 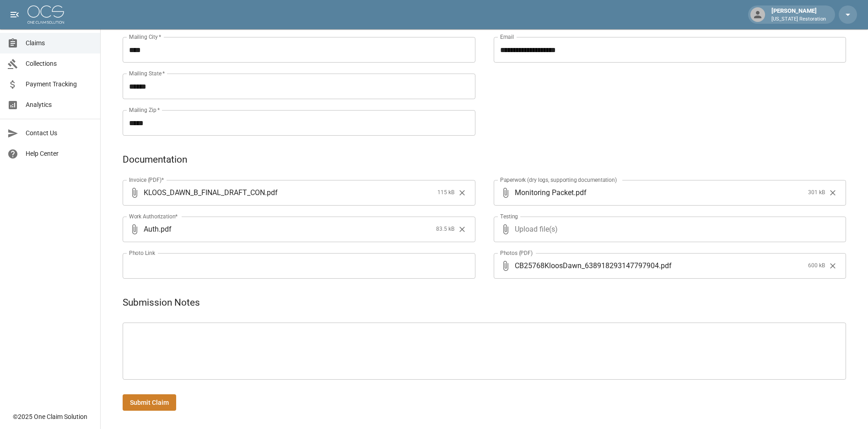 I want to click on label: Work Authorization*, so click(x=153, y=216).